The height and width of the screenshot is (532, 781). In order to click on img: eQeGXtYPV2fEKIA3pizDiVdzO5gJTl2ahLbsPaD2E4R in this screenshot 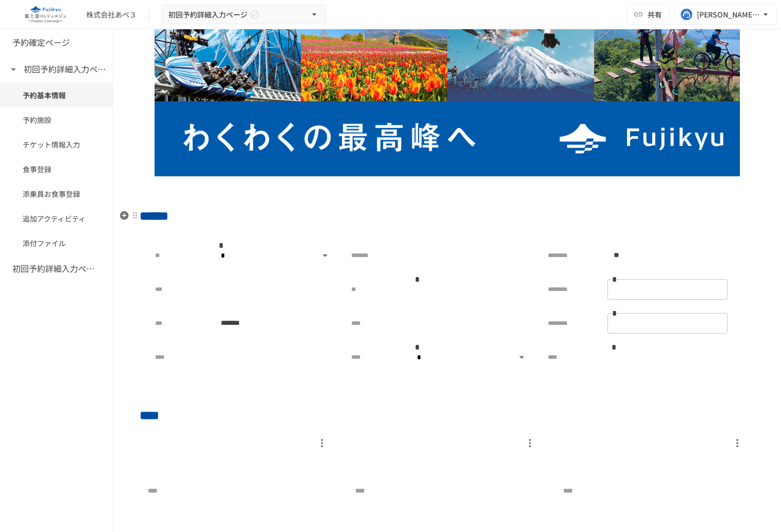, I will do `click(45, 15)`.